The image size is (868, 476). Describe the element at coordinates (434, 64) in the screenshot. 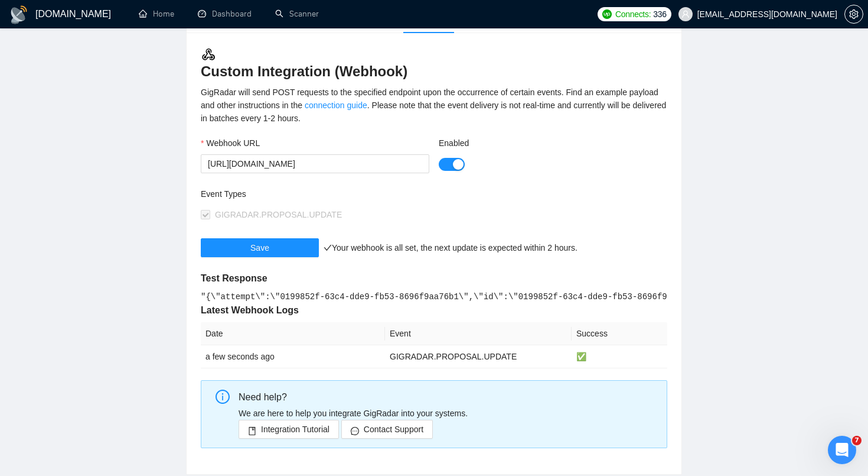

I see `h3: Custom Integration (Webhook)` at that location.